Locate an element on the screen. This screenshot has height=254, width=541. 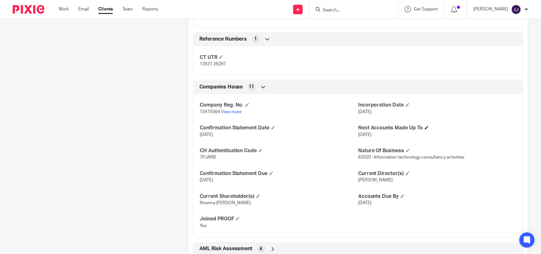
h4: Joined PROOF is located at coordinates (279, 219).